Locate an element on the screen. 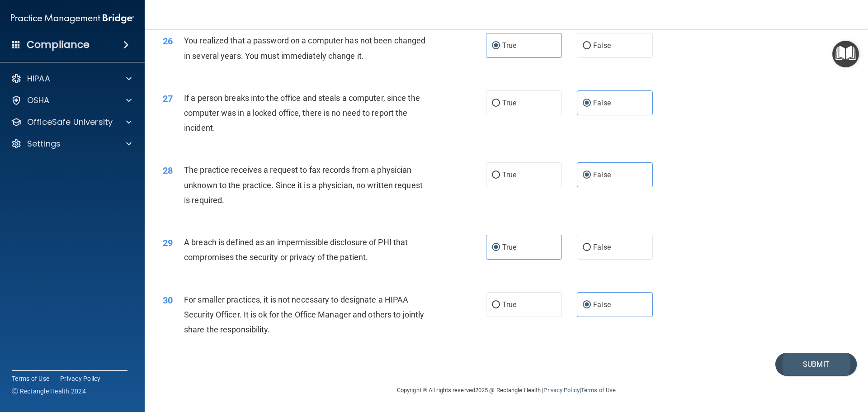  div: Copyright © All rights reserved 2025 @ Rectangle Health | | is located at coordinates (506, 390).